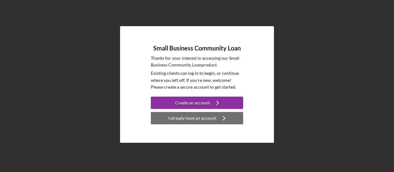 Image resolution: width=394 pixels, height=172 pixels. Describe the element at coordinates (197, 118) in the screenshot. I see `a: I already have an account` at that location.